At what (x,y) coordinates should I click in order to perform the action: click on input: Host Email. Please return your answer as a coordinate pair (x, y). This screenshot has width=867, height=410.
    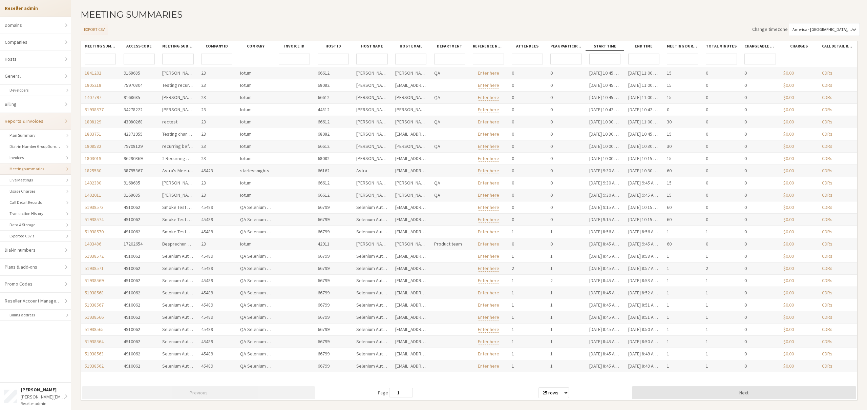
    Looking at the image, I should click on (411, 59).